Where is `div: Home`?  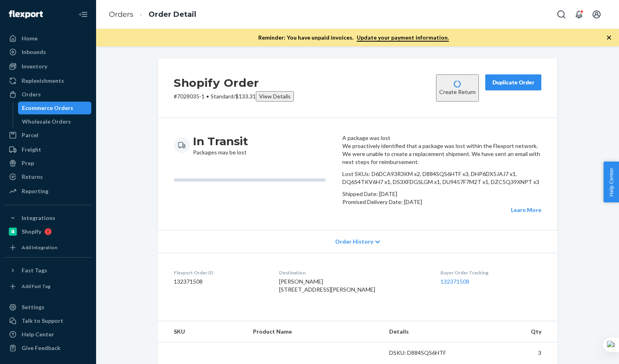
div: Home is located at coordinates (29, 38).